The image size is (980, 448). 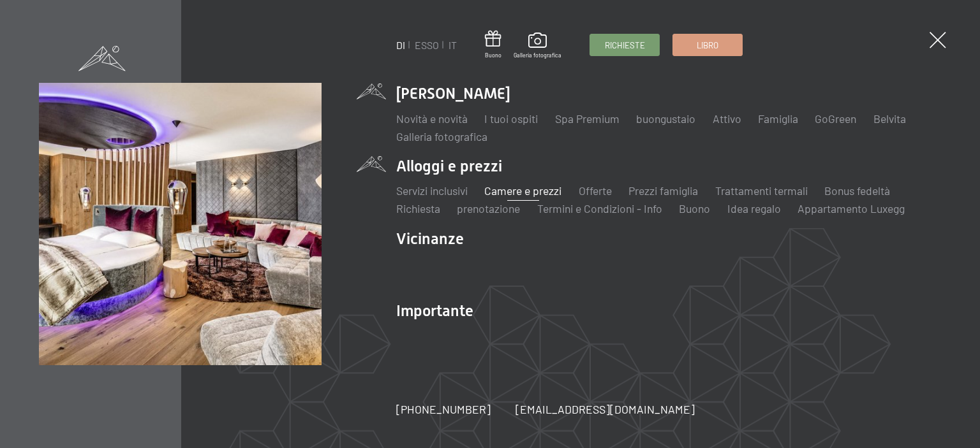 What do you see at coordinates (761, 191) in the screenshot?
I see `a: Trattamenti termali` at bounding box center [761, 191].